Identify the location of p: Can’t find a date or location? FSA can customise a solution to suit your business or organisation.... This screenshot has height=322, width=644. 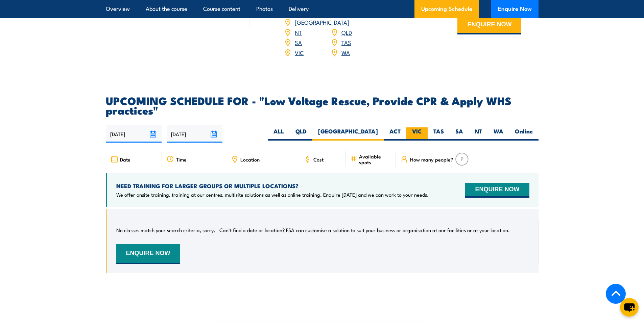
(365, 230).